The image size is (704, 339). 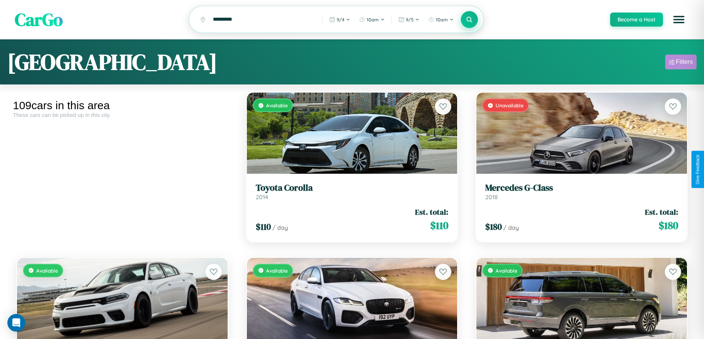 I want to click on div: Give Feedback, so click(x=697, y=170).